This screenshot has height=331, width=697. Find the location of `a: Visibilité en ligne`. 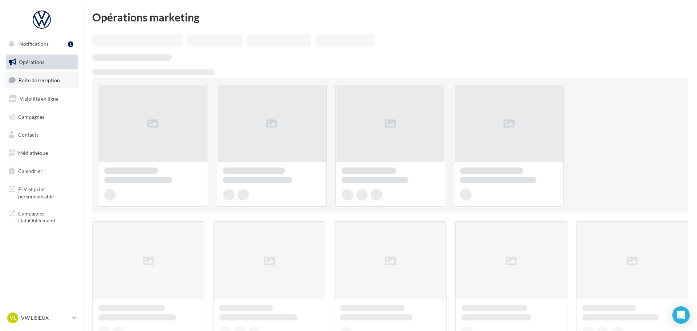

a: Visibilité en ligne is located at coordinates (42, 99).